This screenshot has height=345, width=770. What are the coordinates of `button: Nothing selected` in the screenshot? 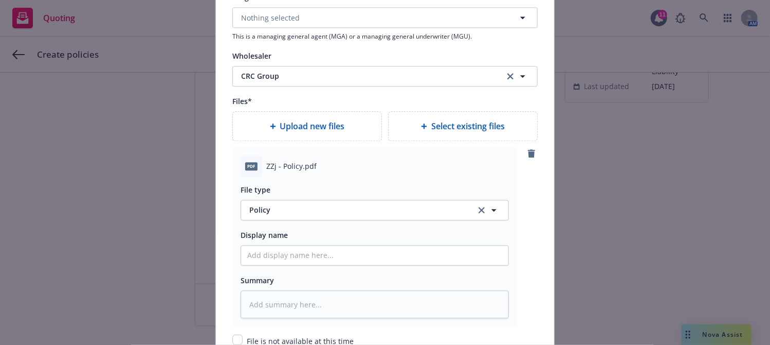 It's located at (385, 17).